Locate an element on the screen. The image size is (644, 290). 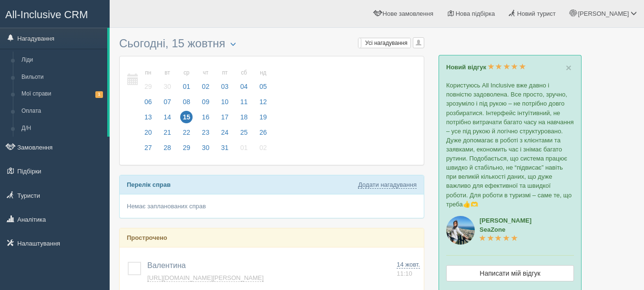
span: Валентина is located at coordinates (167, 265).